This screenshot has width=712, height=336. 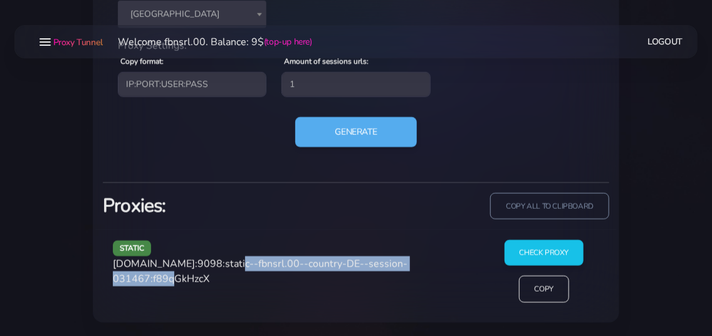 What do you see at coordinates (142, 61) in the screenshot?
I see `label: Copy format:` at bounding box center [142, 61].